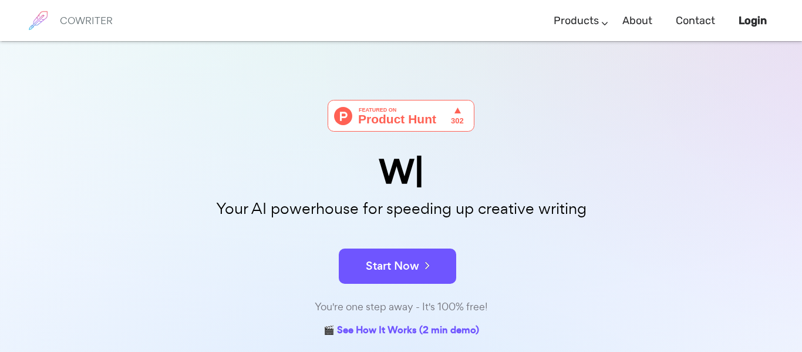  I want to click on b: Login, so click(753, 21).